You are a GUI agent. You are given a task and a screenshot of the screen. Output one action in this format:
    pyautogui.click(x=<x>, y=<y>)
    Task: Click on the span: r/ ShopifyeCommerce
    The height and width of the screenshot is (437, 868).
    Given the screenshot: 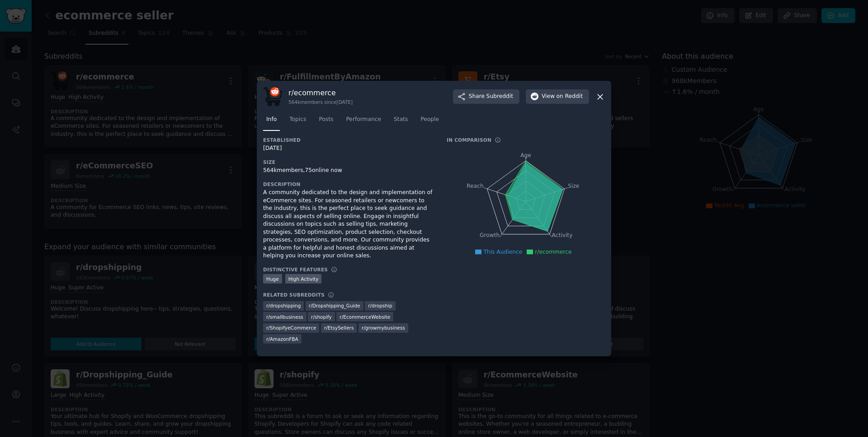 What is the action you would take?
    pyautogui.click(x=291, y=328)
    